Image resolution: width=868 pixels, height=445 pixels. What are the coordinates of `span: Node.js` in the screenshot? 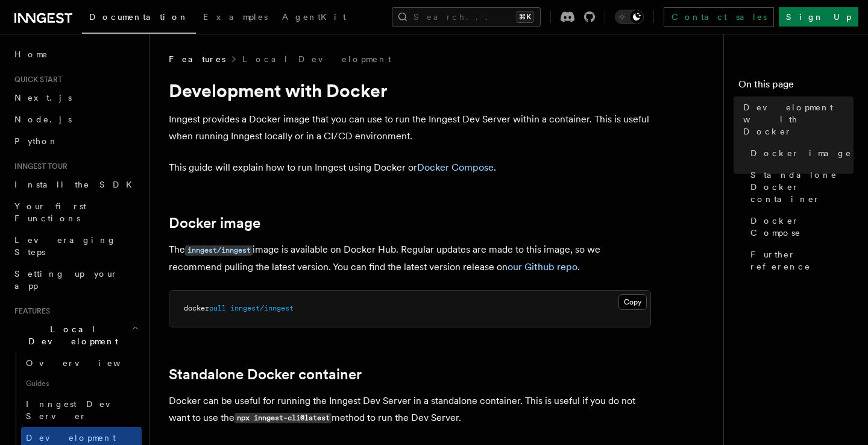 It's located at (43, 119).